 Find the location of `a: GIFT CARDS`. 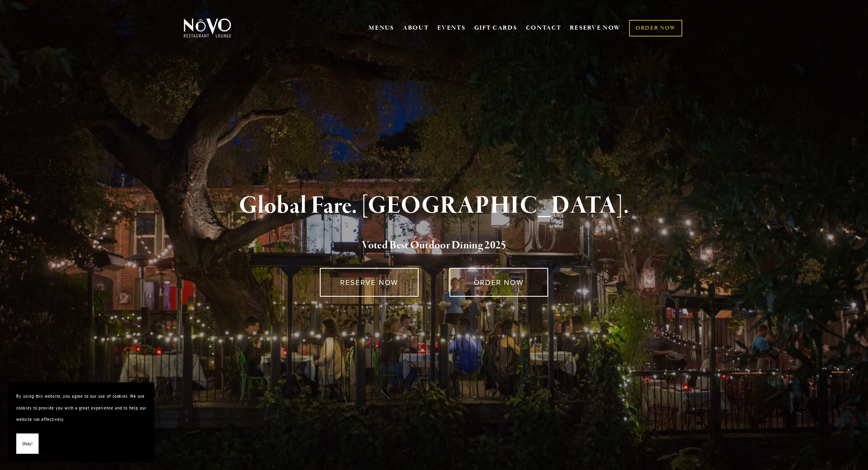

a: GIFT CARDS is located at coordinates (496, 28).